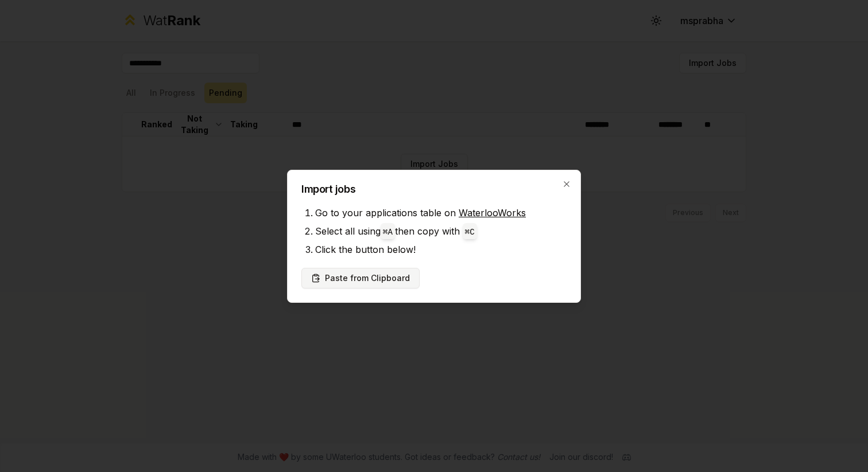  Describe the element at coordinates (441, 213) in the screenshot. I see `li: Go to your applications table on` at that location.